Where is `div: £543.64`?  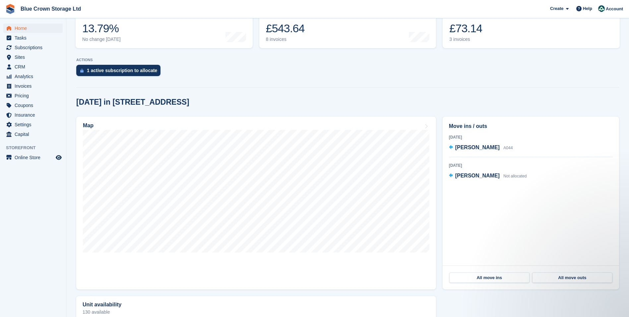 div: £543.64 is located at coordinates (291, 28).